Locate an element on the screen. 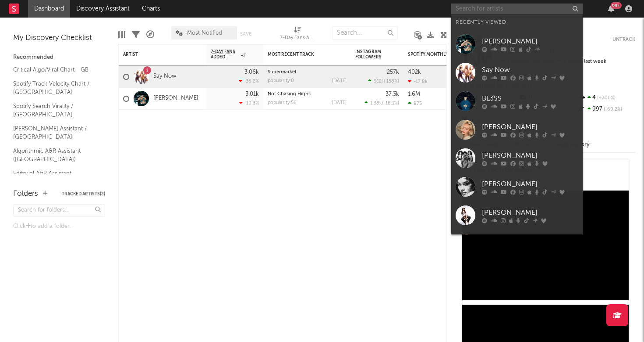  div: Not Chasing Highs is located at coordinates (307, 94).